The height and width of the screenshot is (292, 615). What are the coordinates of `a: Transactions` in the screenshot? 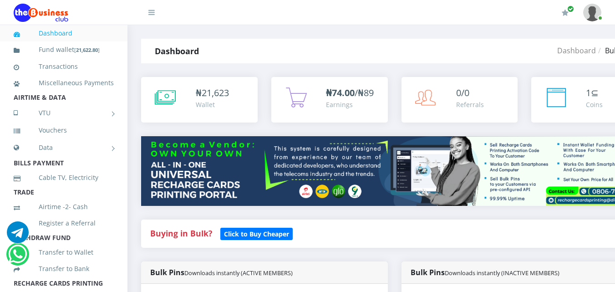 It's located at (64, 66).